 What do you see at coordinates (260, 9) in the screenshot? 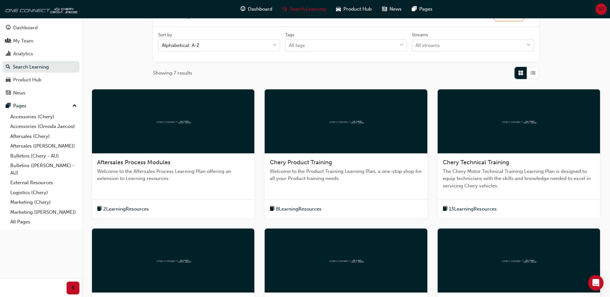
I see `span: Dashboard` at bounding box center [260, 9].